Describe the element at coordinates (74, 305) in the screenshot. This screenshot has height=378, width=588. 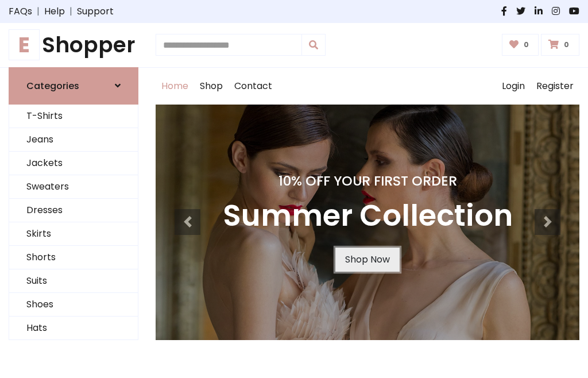
I see `a: Shoes` at that location.